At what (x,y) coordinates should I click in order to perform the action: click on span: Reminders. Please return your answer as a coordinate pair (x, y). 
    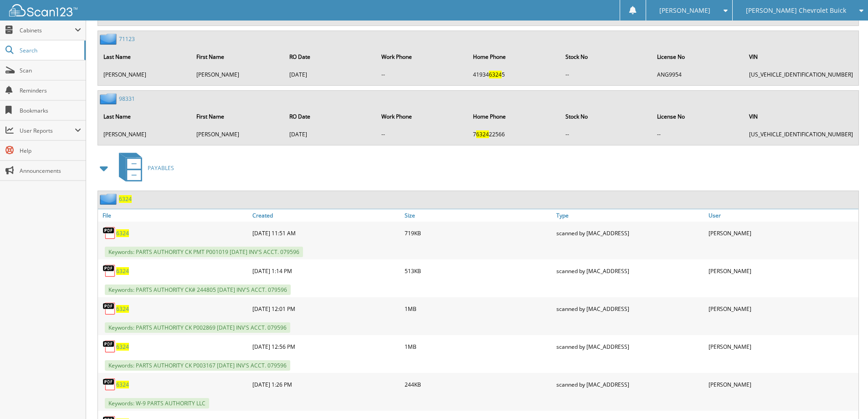
    Looking at the image, I should click on (50, 90).